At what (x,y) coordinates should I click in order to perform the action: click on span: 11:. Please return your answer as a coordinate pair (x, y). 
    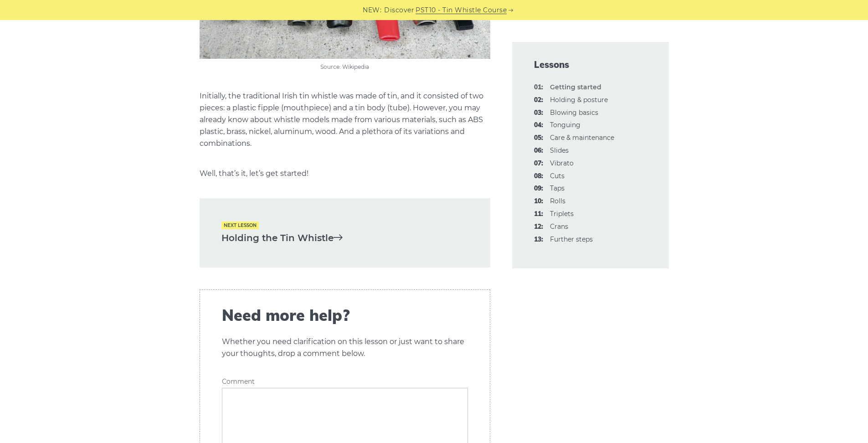
    Looking at the image, I should click on (539, 214).